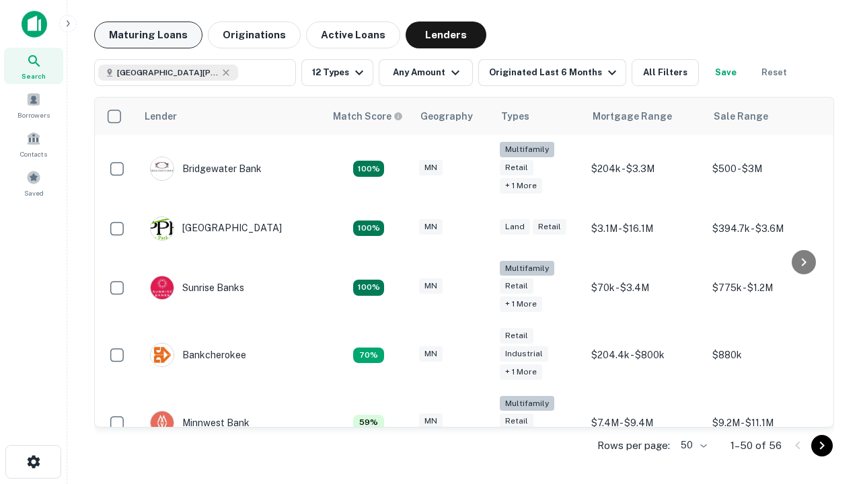 The width and height of the screenshot is (861, 484). Describe the element at coordinates (34, 115) in the screenshot. I see `span: Borrowers` at that location.